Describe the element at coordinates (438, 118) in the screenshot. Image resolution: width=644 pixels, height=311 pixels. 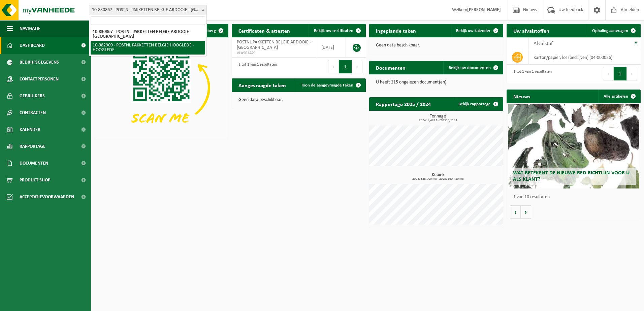
I see `h3: Tonnage` at that location.